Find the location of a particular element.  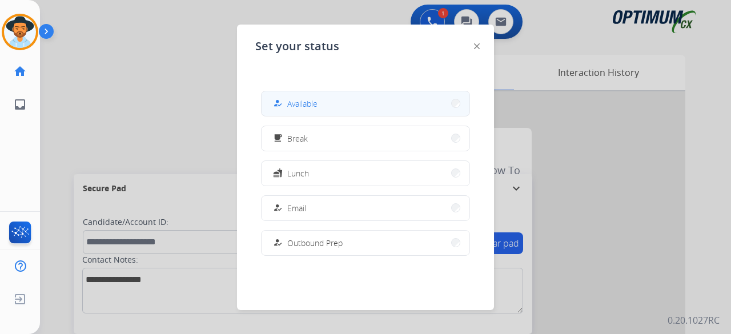

button: Break is located at coordinates (365, 138).